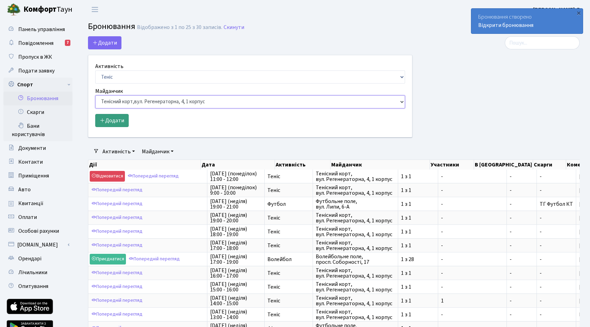  Describe the element at coordinates (38, 71) in the screenshot. I see `a: Подати заявку` at that location.